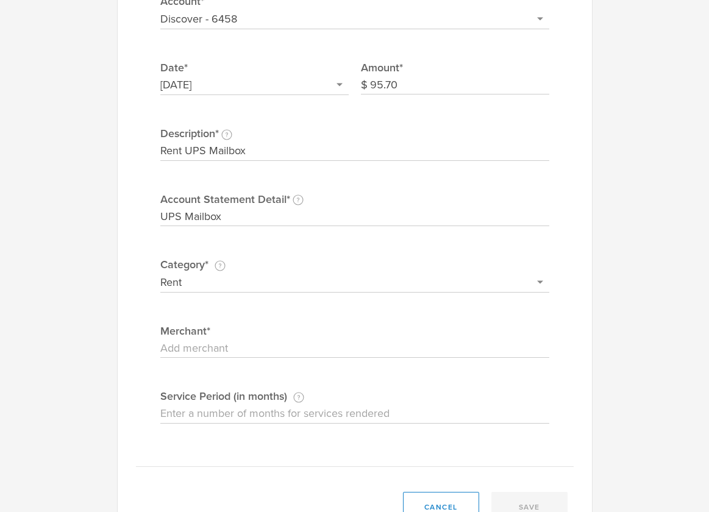  I want to click on label: Account Statement Detail, so click(355, 199).